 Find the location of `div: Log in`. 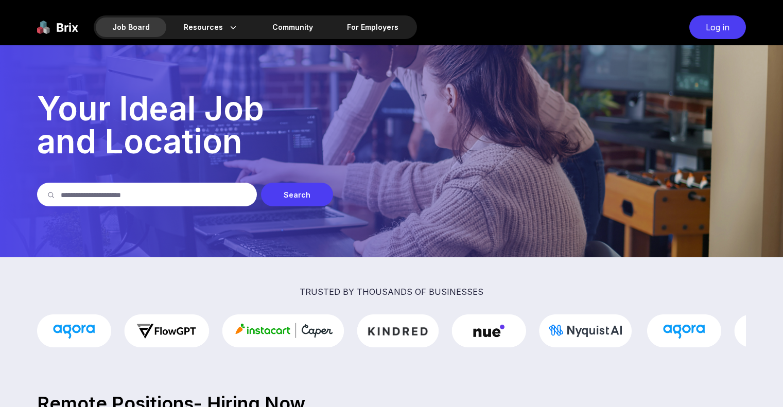

div: Log in is located at coordinates (718, 27).